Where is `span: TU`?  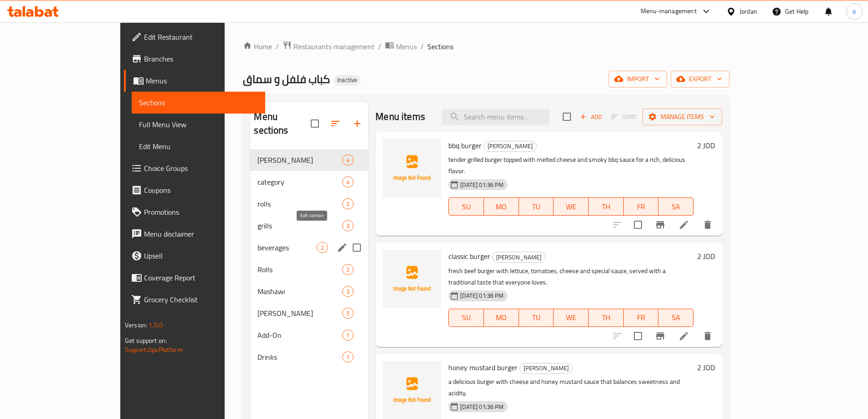 span: TU is located at coordinates (536, 206).